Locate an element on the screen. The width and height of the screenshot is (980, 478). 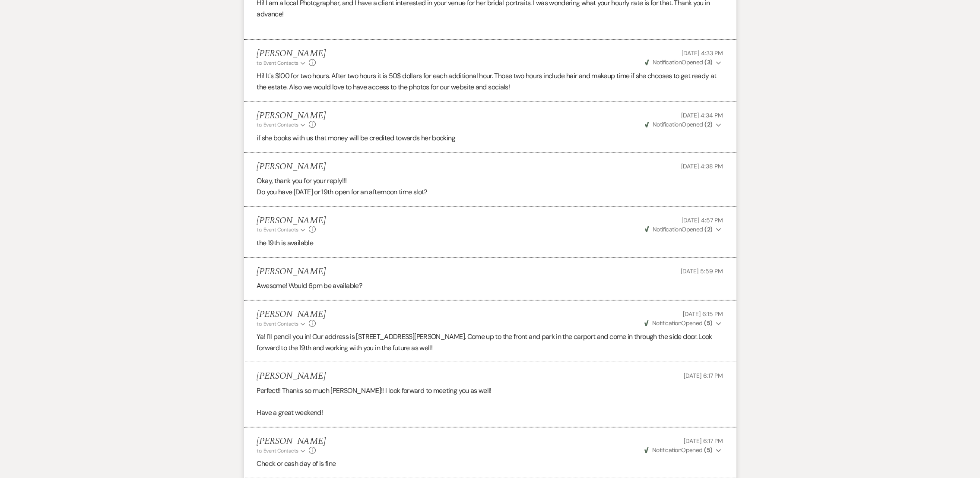
p: Have a great weekend! is located at coordinates (490, 412).